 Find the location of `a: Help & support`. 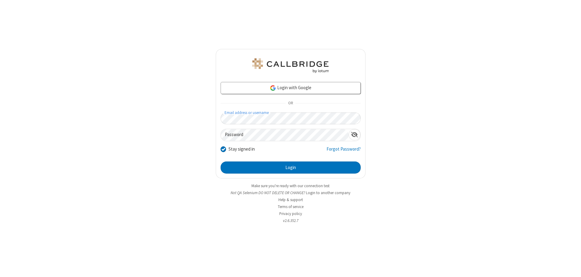

a: Help & support is located at coordinates (291, 200).